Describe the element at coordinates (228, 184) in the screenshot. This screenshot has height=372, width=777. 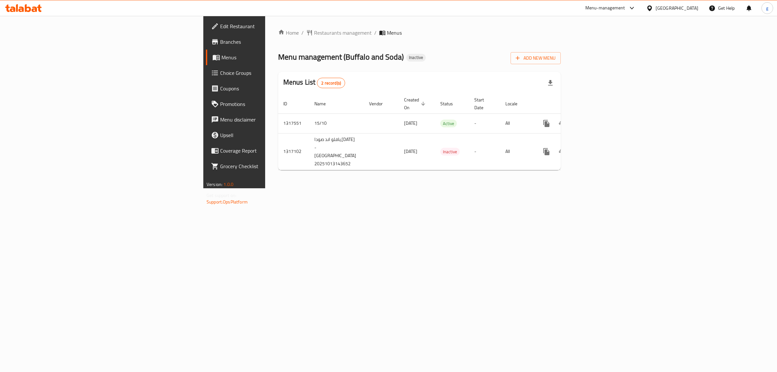
I see `span: 1.0.0` at that location.